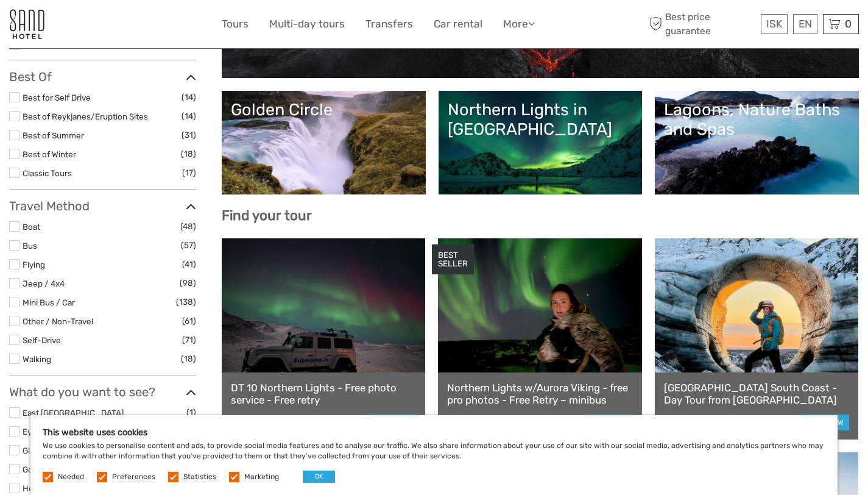 This screenshot has width=868, height=495. I want to click on a: Multi-day tours, so click(307, 24).